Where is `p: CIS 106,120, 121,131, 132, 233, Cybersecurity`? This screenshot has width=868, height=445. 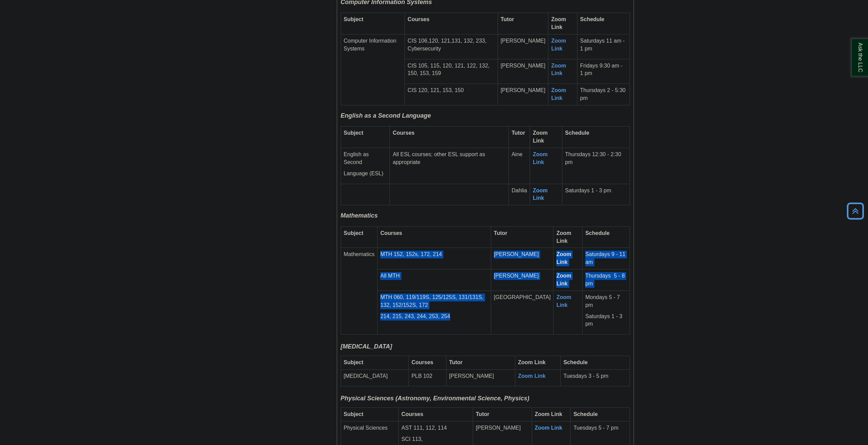
p: CIS 106,120, 121,131, 132, 233, Cybersecurity is located at coordinates (451, 45).